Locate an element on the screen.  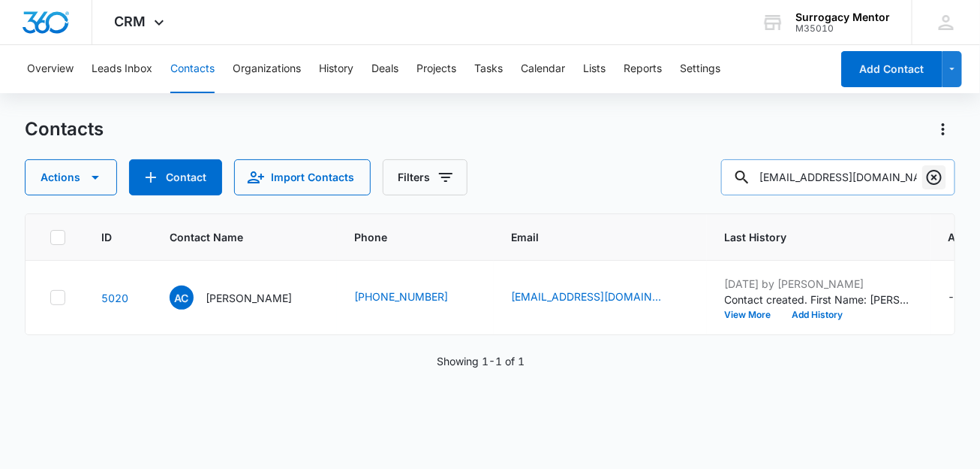
a: Navigate to contact details page for Alicia Carter is located at coordinates (115, 297).